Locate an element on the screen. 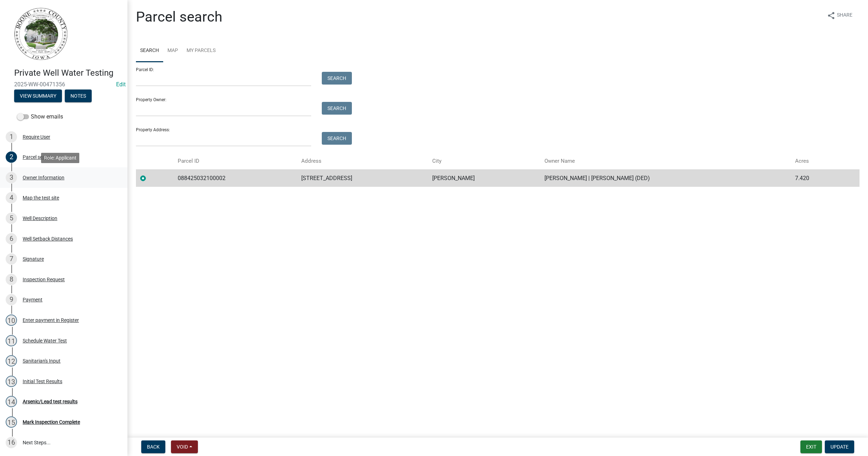 The height and width of the screenshot is (456, 868). div: Require User is located at coordinates (36, 137).